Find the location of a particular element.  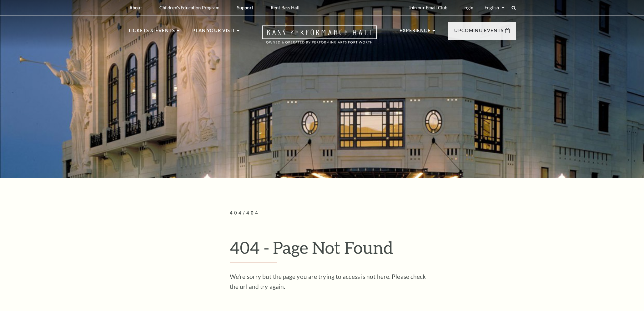

select: Select: is located at coordinates (495, 7).